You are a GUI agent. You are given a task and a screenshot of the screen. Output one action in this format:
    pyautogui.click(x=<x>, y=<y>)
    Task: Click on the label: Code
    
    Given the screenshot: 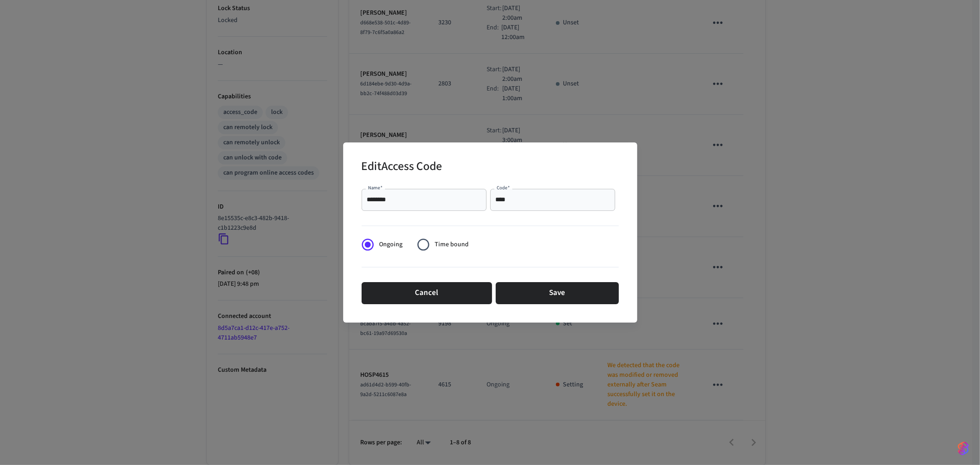 What is the action you would take?
    pyautogui.click(x=503, y=188)
    